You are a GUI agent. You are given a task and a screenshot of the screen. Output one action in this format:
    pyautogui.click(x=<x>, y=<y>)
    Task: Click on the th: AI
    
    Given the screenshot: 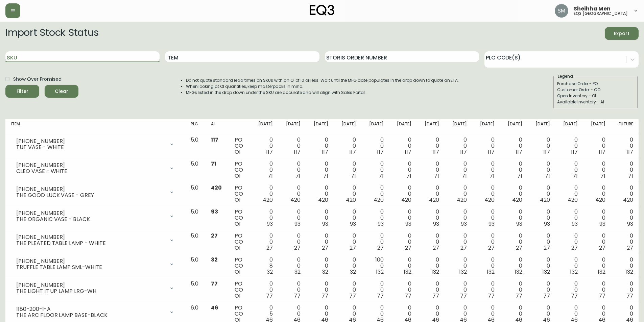 What is the action you would take?
    pyautogui.click(x=217, y=127)
    